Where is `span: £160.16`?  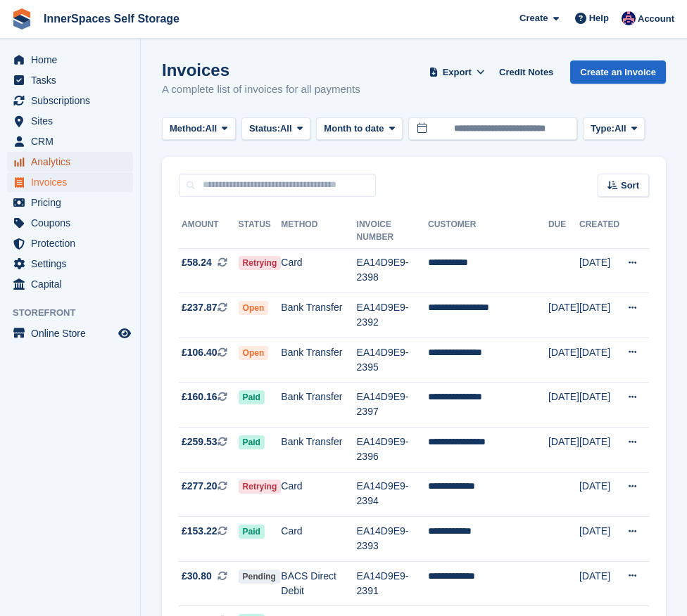 span: £160.16 is located at coordinates (199, 397).